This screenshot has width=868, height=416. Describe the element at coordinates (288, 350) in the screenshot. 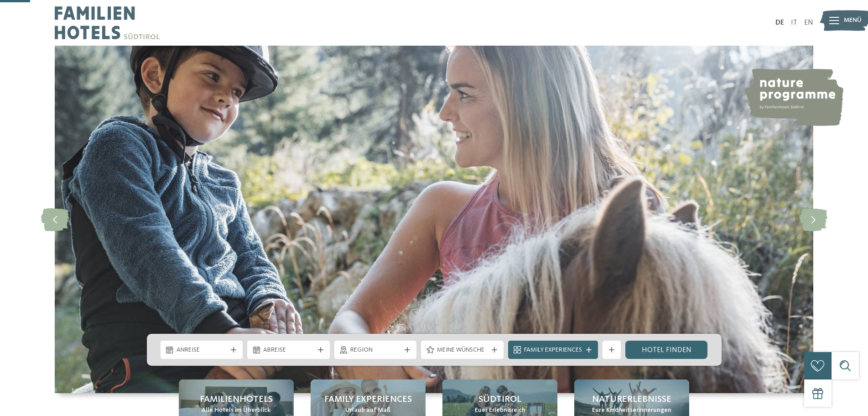

I see `span: Abreise` at that location.